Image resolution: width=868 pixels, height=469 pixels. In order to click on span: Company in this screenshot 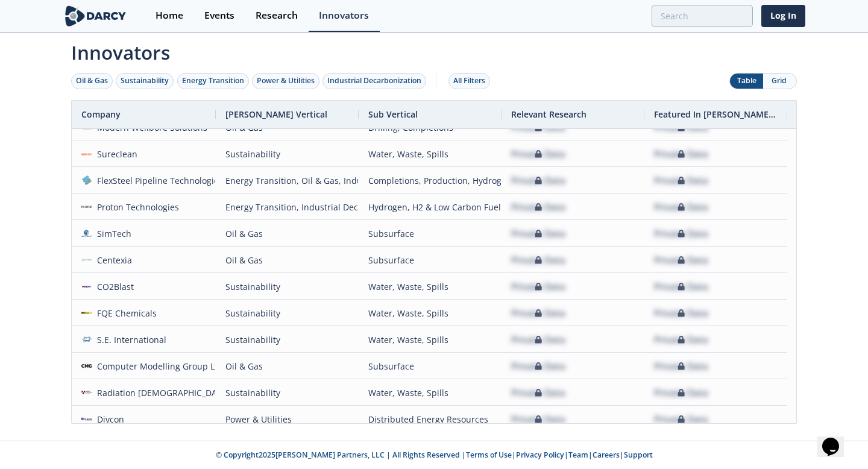, I will do `click(101, 114)`.